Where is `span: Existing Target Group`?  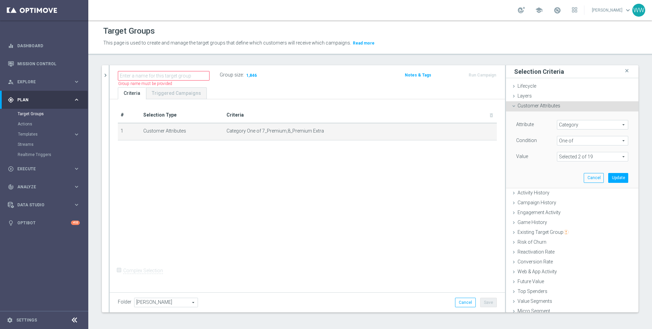
span: Existing Target Group is located at coordinates (543, 232).